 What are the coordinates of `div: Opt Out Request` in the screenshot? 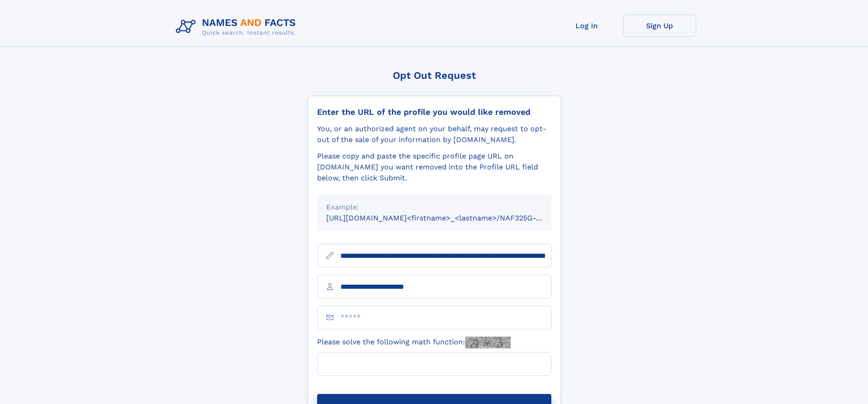 It's located at (434, 75).